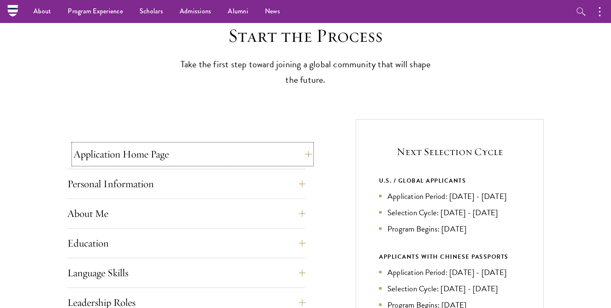 The image size is (611, 308). What do you see at coordinates (187, 214) in the screenshot?
I see `button: About Me` at bounding box center [187, 214].